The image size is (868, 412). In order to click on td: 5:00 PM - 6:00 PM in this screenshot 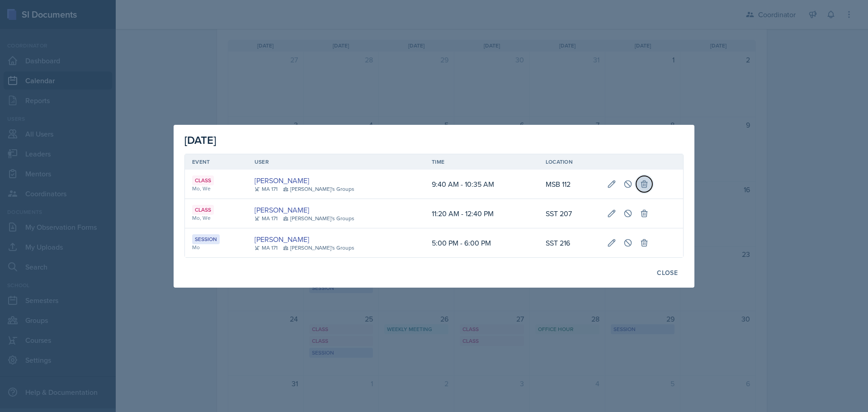, I will do `click(482, 243)`.